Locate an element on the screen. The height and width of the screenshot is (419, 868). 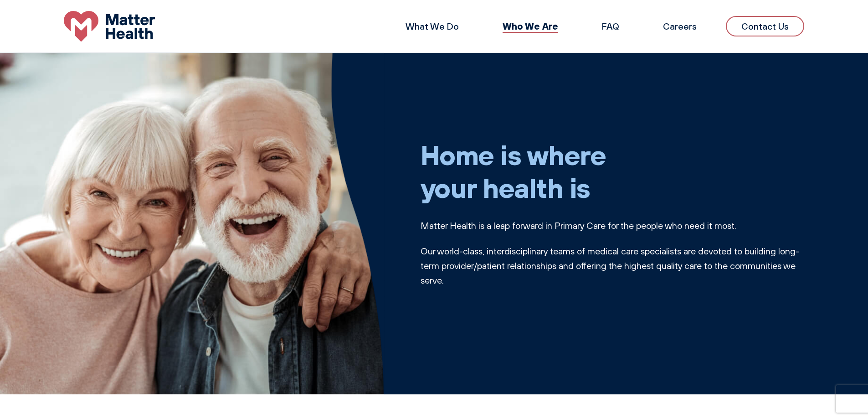
a: Who We Are is located at coordinates (530, 26).